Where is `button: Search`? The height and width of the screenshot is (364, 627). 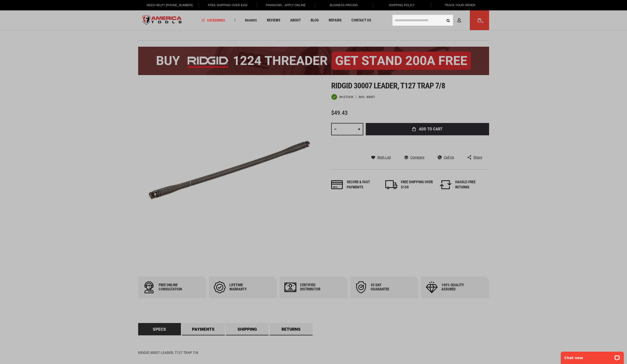
button: Search is located at coordinates (448, 20).